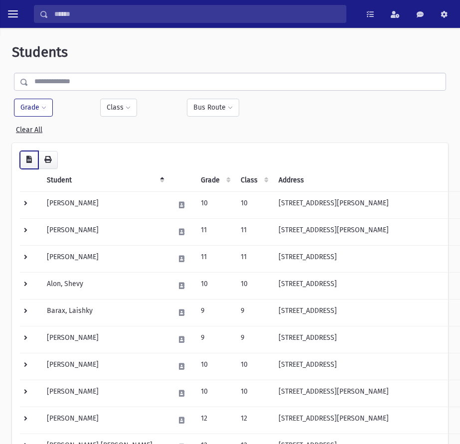 Image resolution: width=460 pixels, height=444 pixels. Describe the element at coordinates (105, 286) in the screenshot. I see `td: Alon, Shevy` at that location.